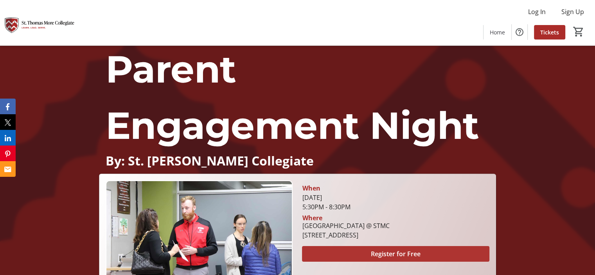 The image size is (595, 275). What do you see at coordinates (573, 12) in the screenshot?
I see `span: Sign Up` at bounding box center [573, 12].